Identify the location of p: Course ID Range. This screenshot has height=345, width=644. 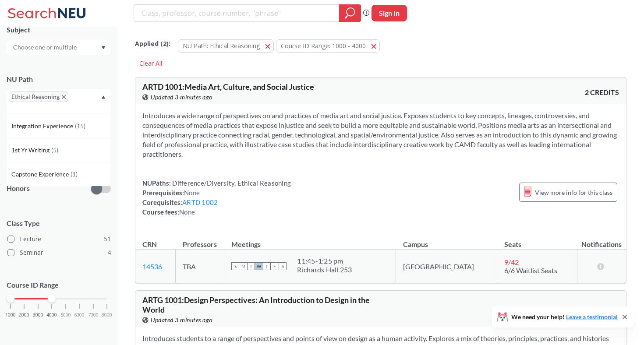
(59, 285).